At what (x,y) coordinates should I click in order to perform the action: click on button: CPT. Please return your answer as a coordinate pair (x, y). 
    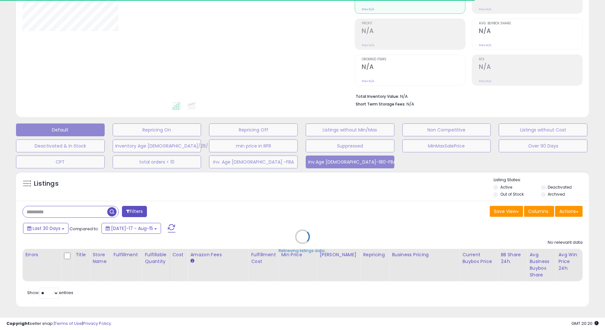
    Looking at the image, I should click on (60, 162).